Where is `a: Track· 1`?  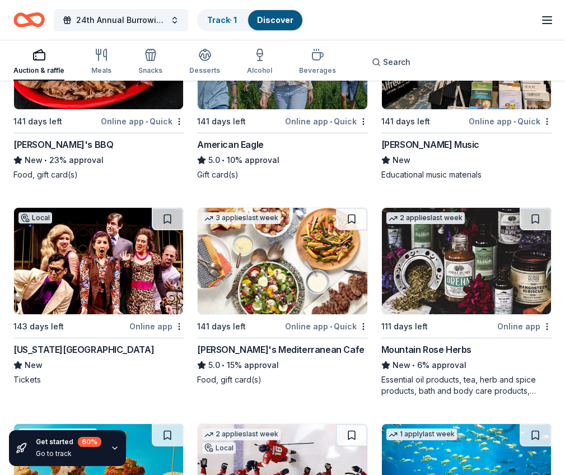
a: Track· 1 is located at coordinates (222, 20).